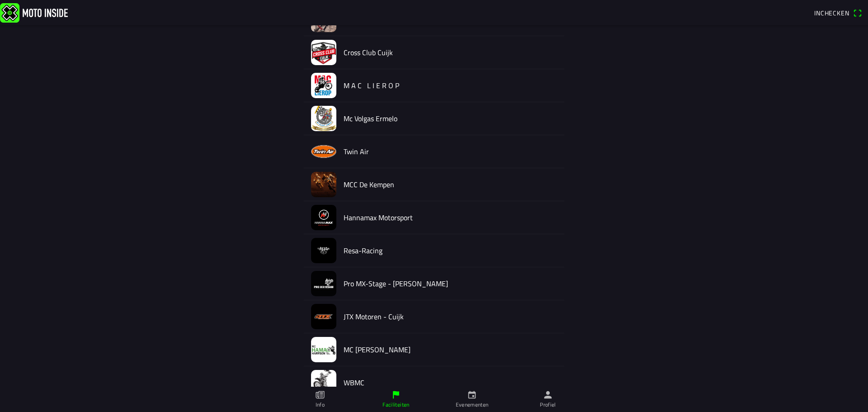 The image size is (868, 412). I want to click on img: EFAsprc4nUPTL9wcDXFa50LSusP3PywnORXcCzHh.jpeg, so click(323, 350).